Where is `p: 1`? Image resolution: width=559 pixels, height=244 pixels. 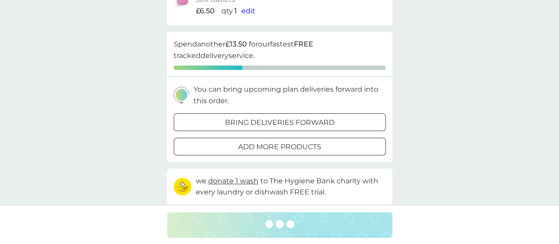
p: 1 is located at coordinates (236, 11).